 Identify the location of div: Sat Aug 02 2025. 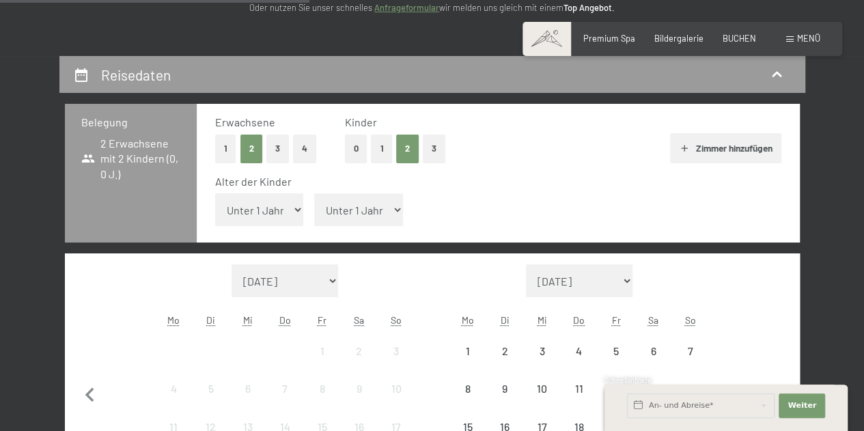
(359, 351).